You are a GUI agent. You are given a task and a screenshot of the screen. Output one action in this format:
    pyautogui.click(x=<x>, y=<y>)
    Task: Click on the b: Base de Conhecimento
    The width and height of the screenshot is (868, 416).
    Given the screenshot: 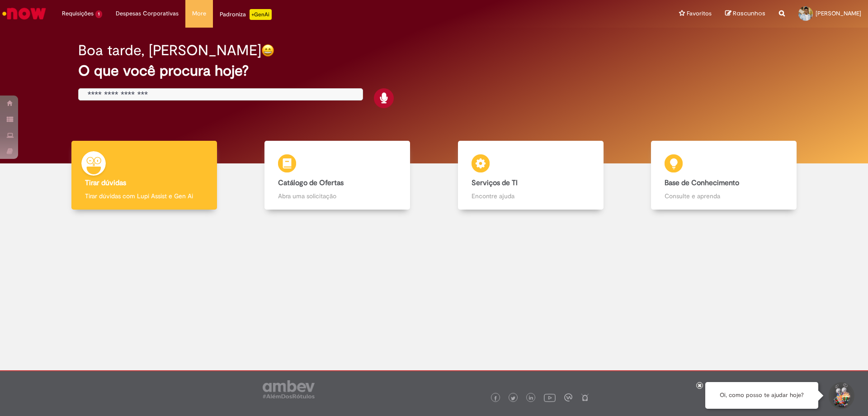 What is the action you would take?
    pyautogui.click(x=702, y=182)
    